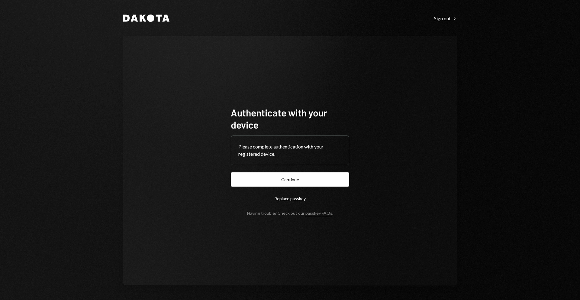 This screenshot has height=300, width=580. Describe the element at coordinates (290, 118) in the screenshot. I see `h1: Authenticate with your device` at that location.